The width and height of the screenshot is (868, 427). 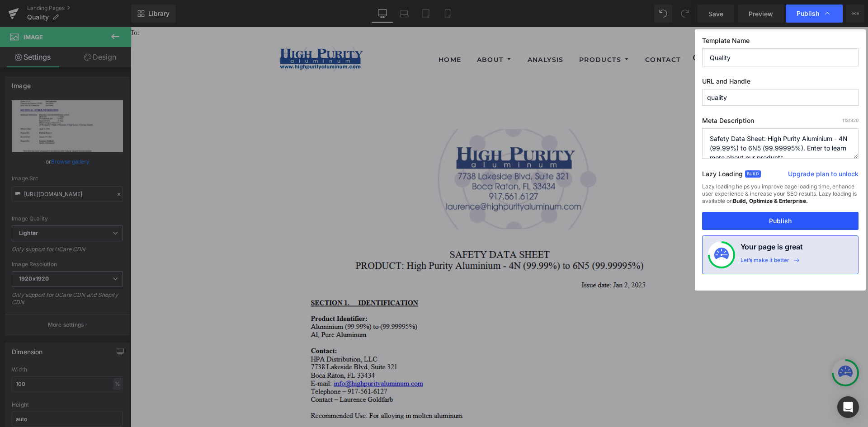 I want to click on a: Products, so click(x=474, y=33).